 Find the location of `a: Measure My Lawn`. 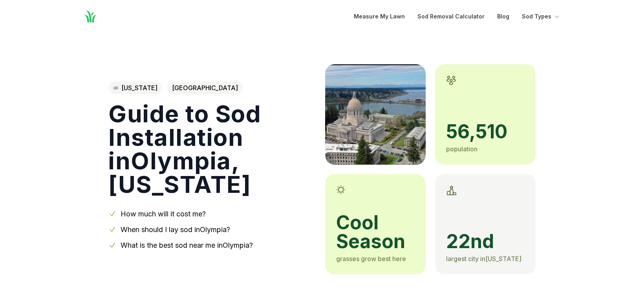

a: Measure My Lawn is located at coordinates (379, 17).